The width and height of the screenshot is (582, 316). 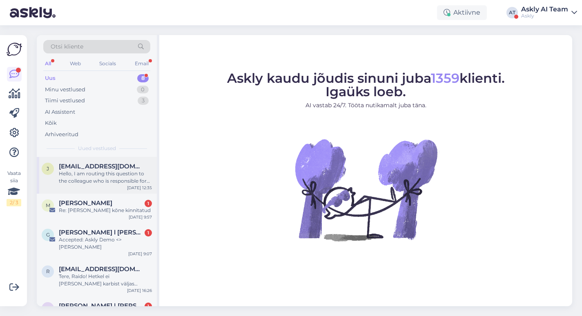 I want to click on div: Minu vestlused, so click(x=65, y=90).